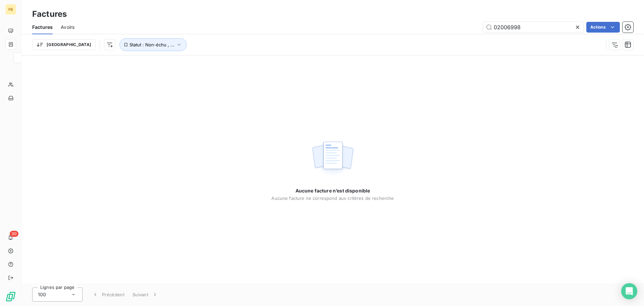 The height and width of the screenshot is (306, 644). What do you see at coordinates (533, 27) in the screenshot?
I see `input: Rechercher` at bounding box center [533, 27].